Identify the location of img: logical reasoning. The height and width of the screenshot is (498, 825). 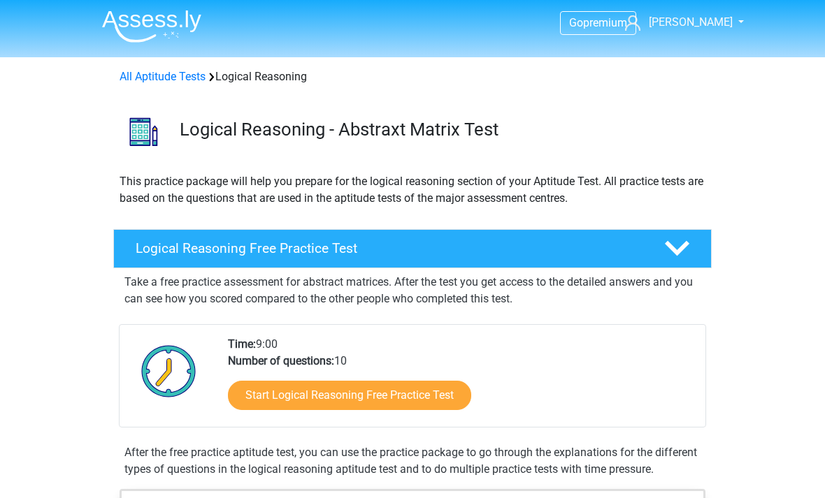
(143, 131).